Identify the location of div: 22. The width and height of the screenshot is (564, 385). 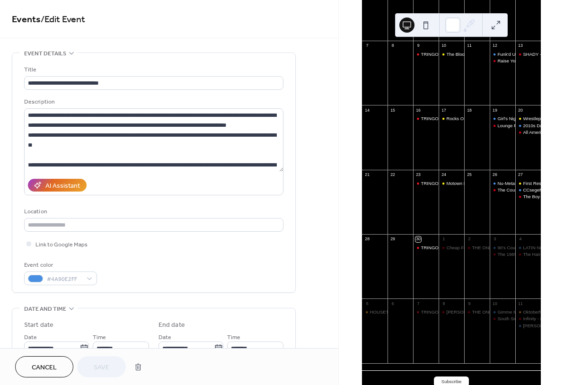
(392, 174).